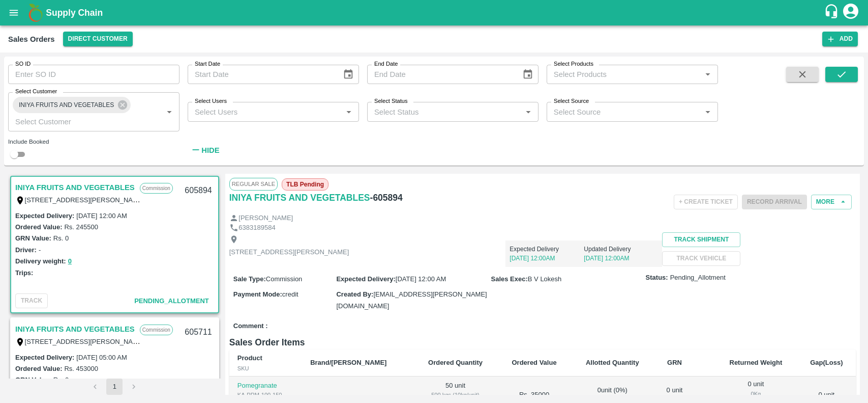 The image size is (868, 403). Describe the element at coordinates (258, 293) in the screenshot. I see `label: Payment Mode :` at that location.